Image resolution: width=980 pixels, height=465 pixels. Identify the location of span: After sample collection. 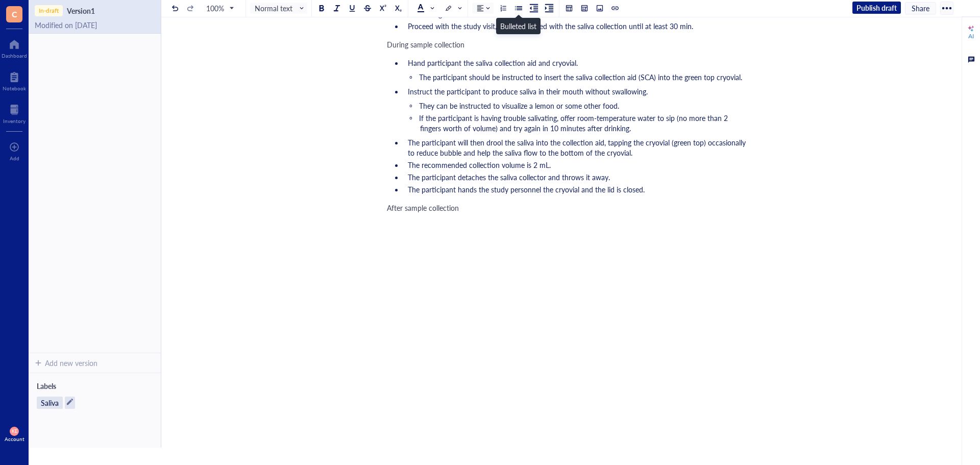
(423, 207).